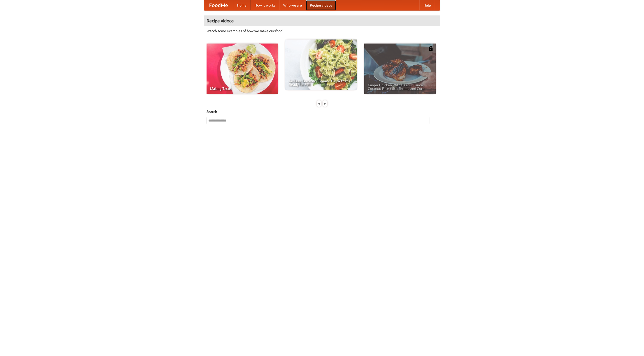 This screenshot has height=356, width=644. Describe the element at coordinates (265, 5) in the screenshot. I see `a: How it works` at that location.